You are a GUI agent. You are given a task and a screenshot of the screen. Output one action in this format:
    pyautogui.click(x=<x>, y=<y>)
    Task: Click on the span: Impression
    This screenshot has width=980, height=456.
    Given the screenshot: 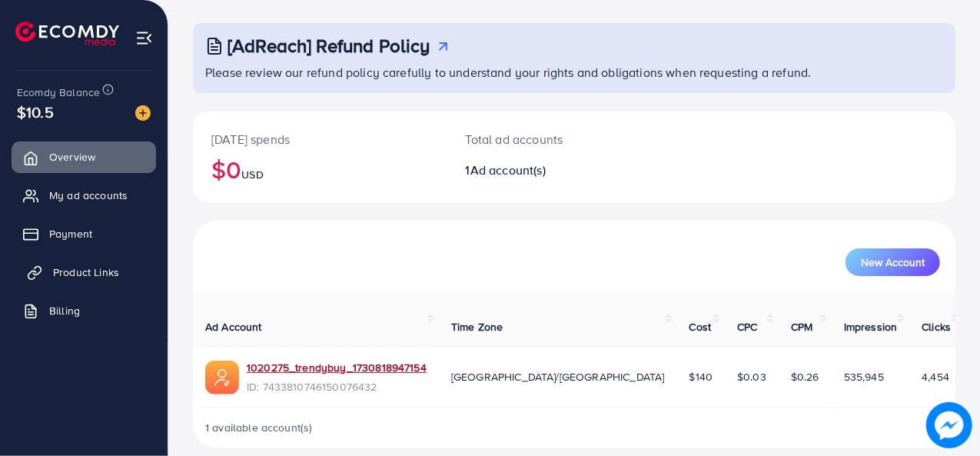 What is the action you would take?
    pyautogui.click(x=871, y=327)
    